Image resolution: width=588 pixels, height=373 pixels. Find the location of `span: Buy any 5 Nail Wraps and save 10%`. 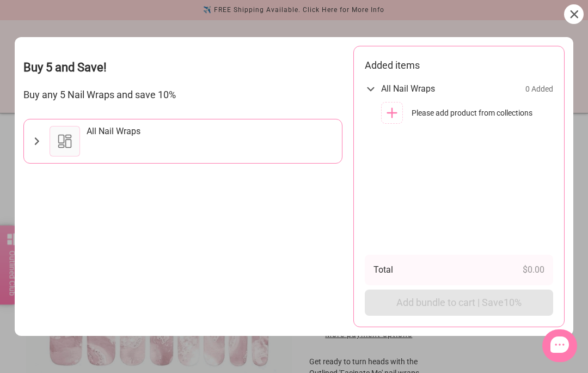

span: Buy any 5 Nail Wraps and save 10% is located at coordinates (99, 95).